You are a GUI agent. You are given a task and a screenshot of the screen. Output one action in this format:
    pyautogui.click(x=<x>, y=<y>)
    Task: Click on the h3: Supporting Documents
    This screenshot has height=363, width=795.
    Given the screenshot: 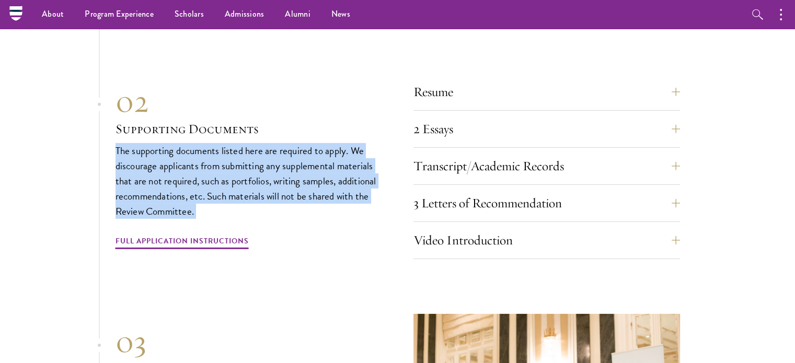 What is the action you would take?
    pyautogui.click(x=249, y=129)
    